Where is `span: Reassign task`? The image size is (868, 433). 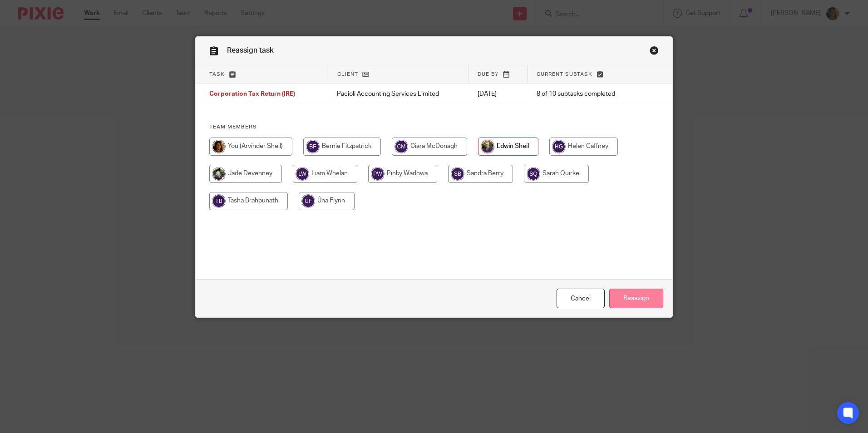
span: Reassign task is located at coordinates (250, 50).